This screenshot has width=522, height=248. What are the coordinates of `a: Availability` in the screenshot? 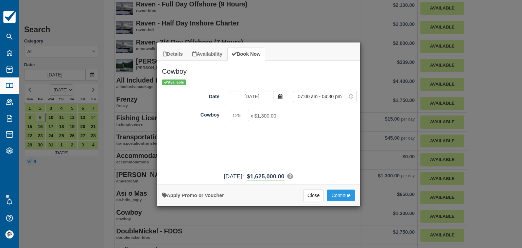 It's located at (207, 54).